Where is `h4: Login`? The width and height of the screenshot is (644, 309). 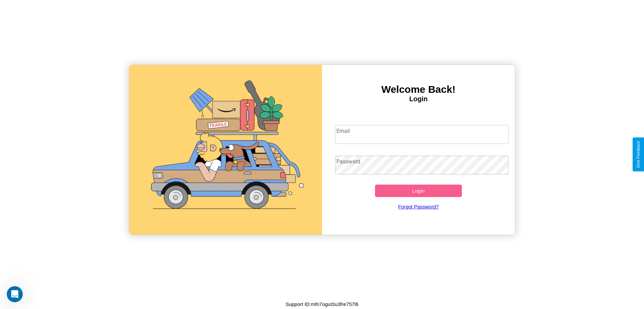
h4: Login is located at coordinates (418, 99).